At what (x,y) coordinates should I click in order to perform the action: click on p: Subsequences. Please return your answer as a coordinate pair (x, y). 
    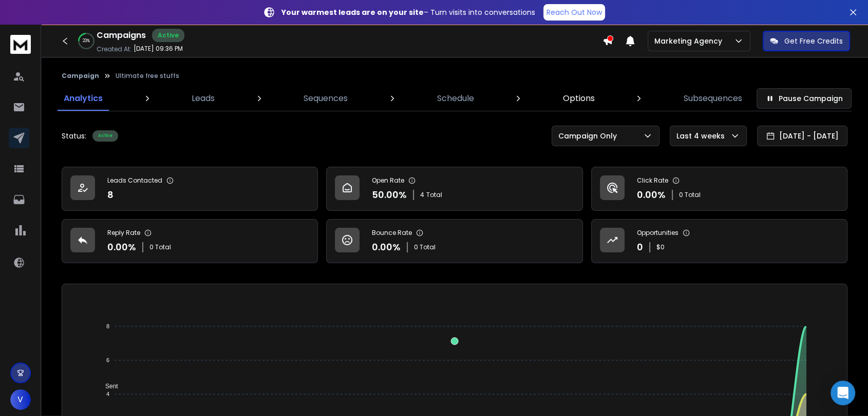
    Looking at the image, I should click on (713, 98).